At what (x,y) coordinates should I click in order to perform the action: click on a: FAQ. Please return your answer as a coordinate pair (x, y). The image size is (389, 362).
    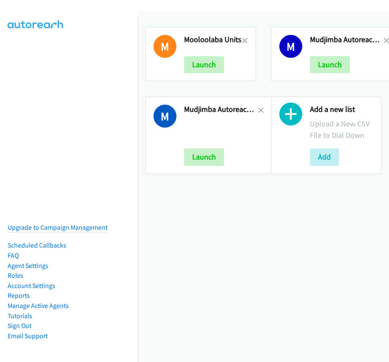
    Looking at the image, I should click on (13, 255).